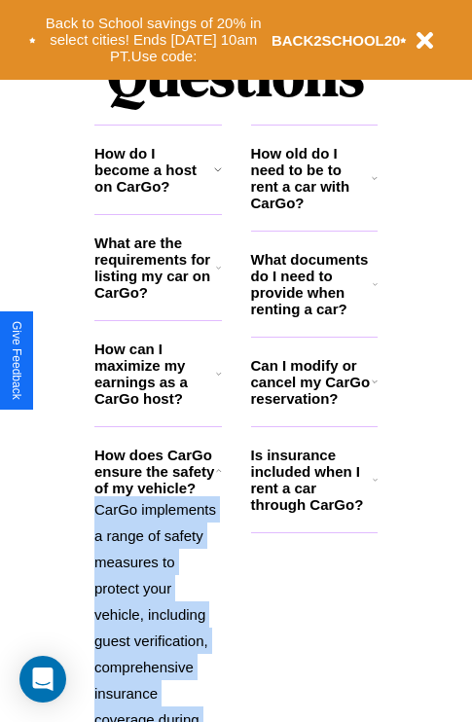  Describe the element at coordinates (311, 381) in the screenshot. I see `h3: Can I modify or cancel my CarGo reservation?` at that location.